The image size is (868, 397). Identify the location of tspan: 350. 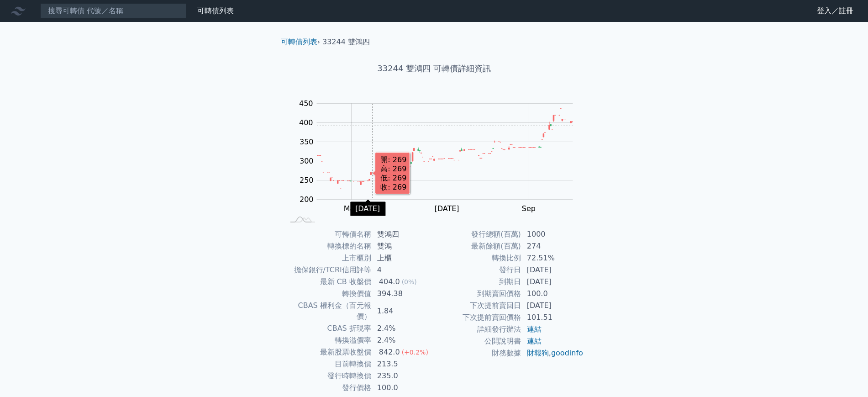
(306, 142).